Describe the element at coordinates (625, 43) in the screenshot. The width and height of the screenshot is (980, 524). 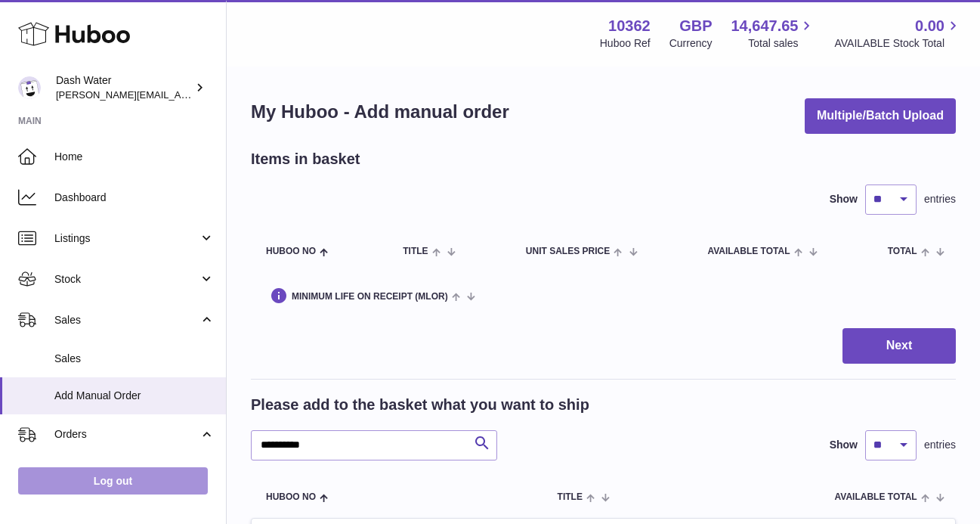
I see `div: Huboo Ref` at that location.